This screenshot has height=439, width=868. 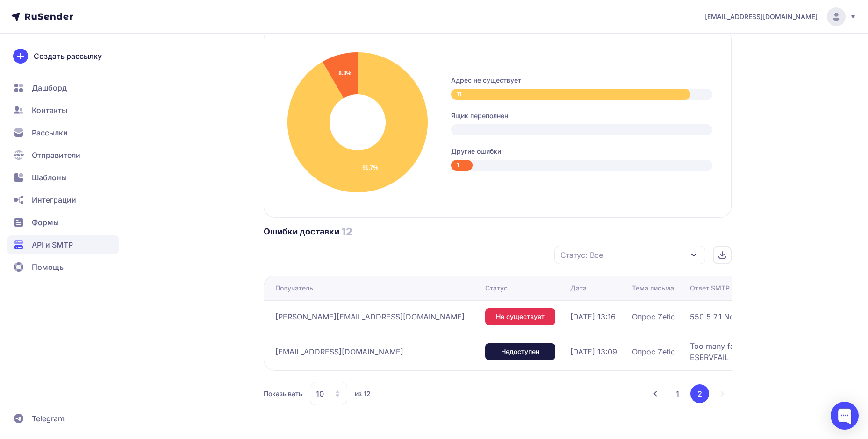 I want to click on div: Тема письма, so click(x=652, y=288).